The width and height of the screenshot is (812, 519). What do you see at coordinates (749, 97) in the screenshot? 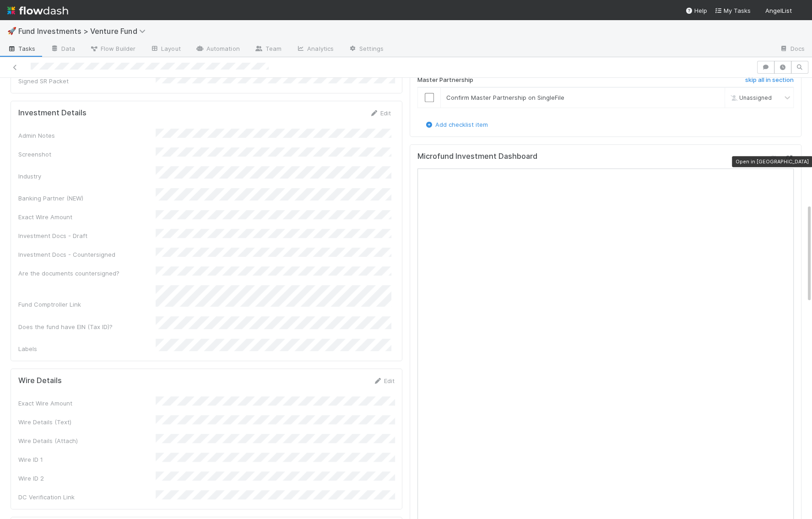
I see `span: Unassigned` at bounding box center [749, 97].